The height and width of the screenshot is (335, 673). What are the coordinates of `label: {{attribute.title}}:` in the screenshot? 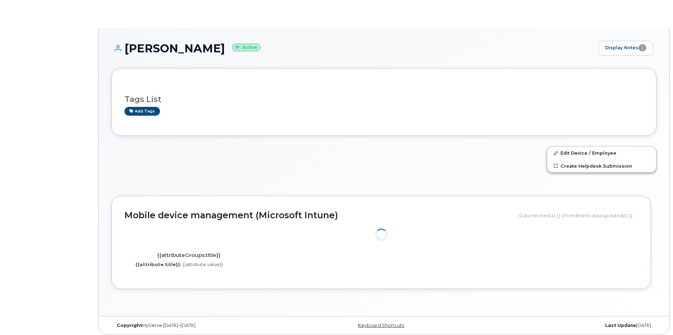 It's located at (158, 265).